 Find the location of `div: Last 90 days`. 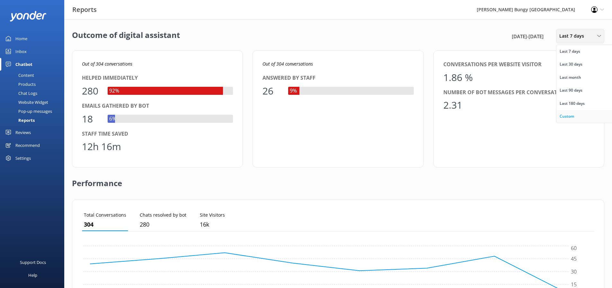

div: Last 90 days is located at coordinates (571, 90).